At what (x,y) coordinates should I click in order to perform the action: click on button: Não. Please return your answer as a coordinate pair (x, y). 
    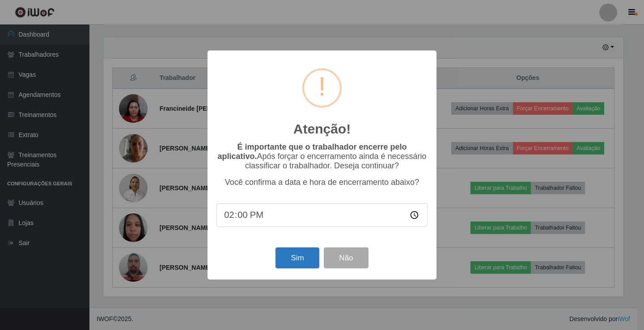
    Looking at the image, I should click on (346, 258).